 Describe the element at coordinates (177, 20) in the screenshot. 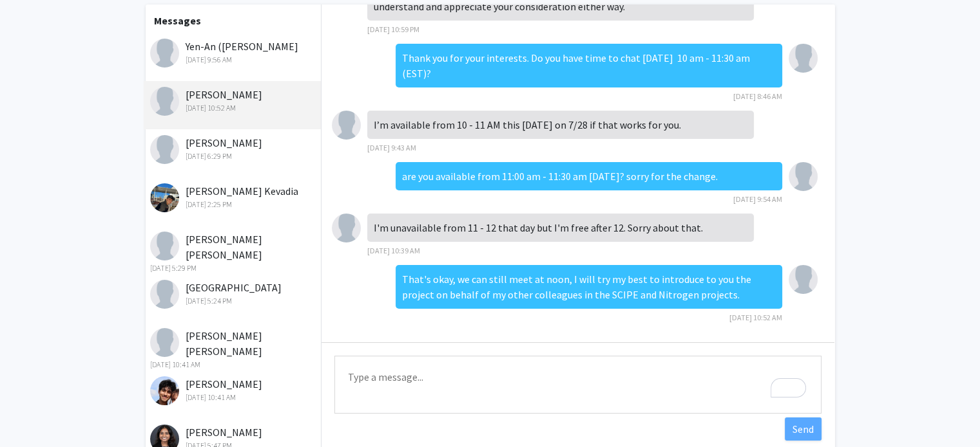

I see `b: Messages` at that location.